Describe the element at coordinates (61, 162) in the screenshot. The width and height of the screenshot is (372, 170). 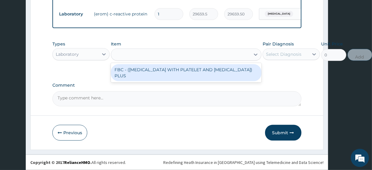
I see `strong: Copyright © 2017 .` at that location.